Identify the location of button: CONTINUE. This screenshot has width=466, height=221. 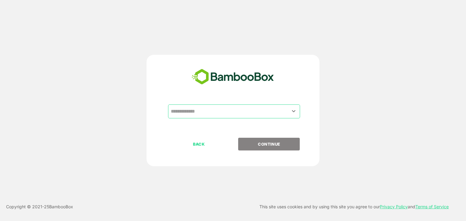
(269, 144).